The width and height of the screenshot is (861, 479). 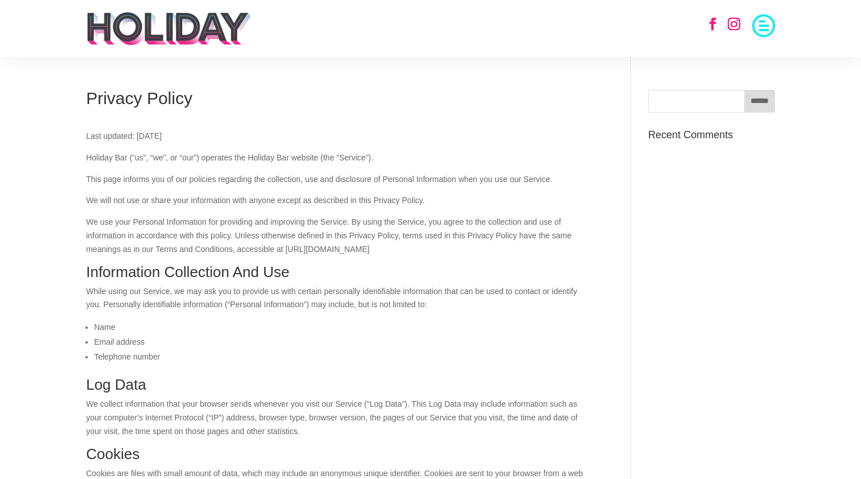 What do you see at coordinates (339, 422) in the screenshot?
I see `p: We collect information that your browser sends whenever you visit our Service (“Log Data”). This ...` at bounding box center [339, 422].